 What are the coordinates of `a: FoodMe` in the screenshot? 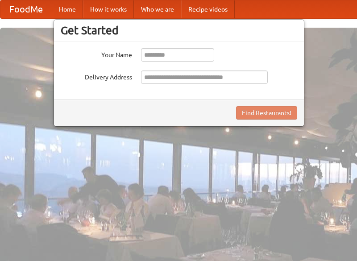 It's located at (26, 9).